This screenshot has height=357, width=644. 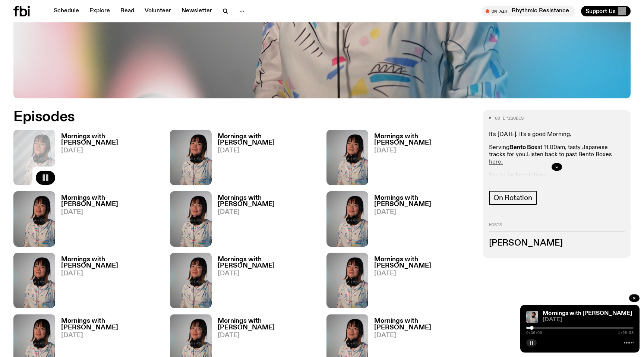 What do you see at coordinates (626, 333) in the screenshot?
I see `span: 1:59:58` at bounding box center [626, 333].